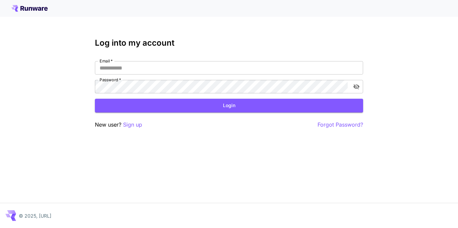 Image resolution: width=458 pixels, height=228 pixels. Describe the element at coordinates (229, 43) in the screenshot. I see `h3: Log into my account` at that location.